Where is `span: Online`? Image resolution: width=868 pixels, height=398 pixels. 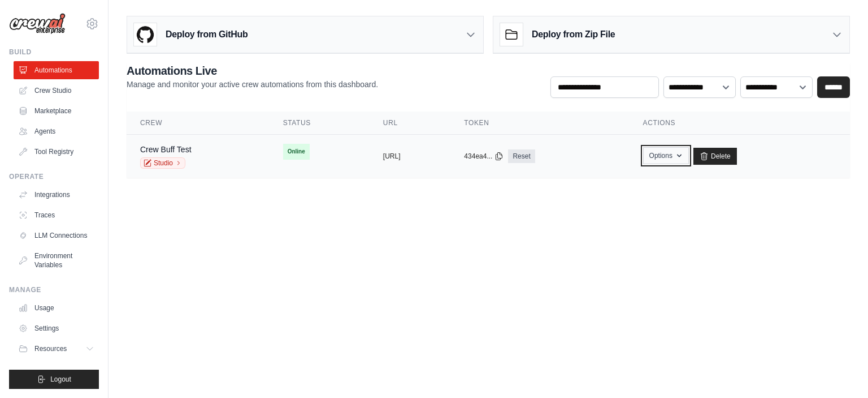 span: Online is located at coordinates (296, 151).